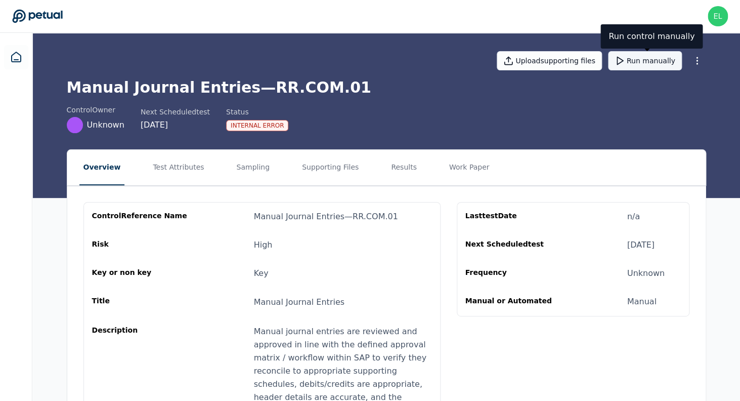  I want to click on a: Go to Dashboard, so click(37, 16).